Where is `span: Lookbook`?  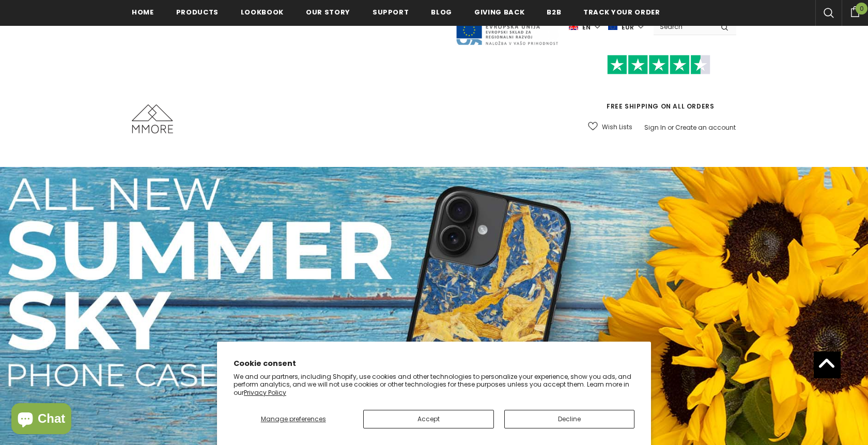
span: Lookbook is located at coordinates (262, 12).